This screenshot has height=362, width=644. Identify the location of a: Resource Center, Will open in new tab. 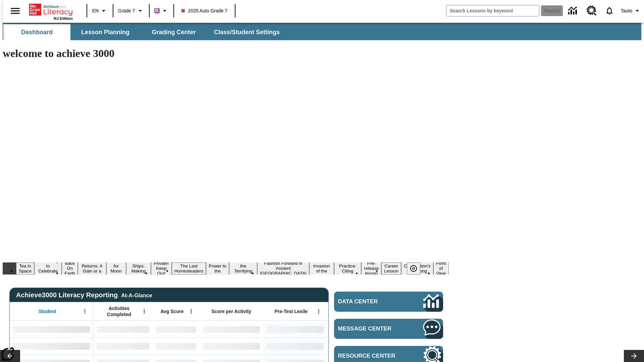
(591, 11).